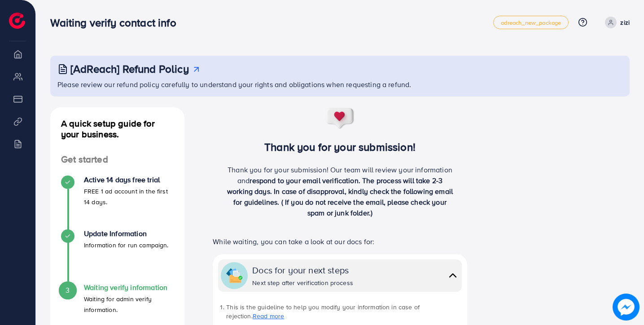  What do you see at coordinates (302, 270) in the screenshot?
I see `div: Docs for your next steps` at bounding box center [302, 270].